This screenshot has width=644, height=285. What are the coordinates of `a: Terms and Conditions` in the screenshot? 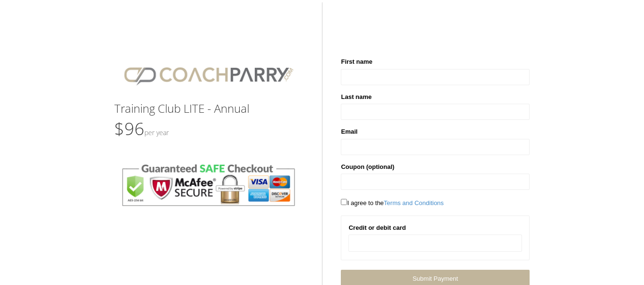 It's located at (414, 203).